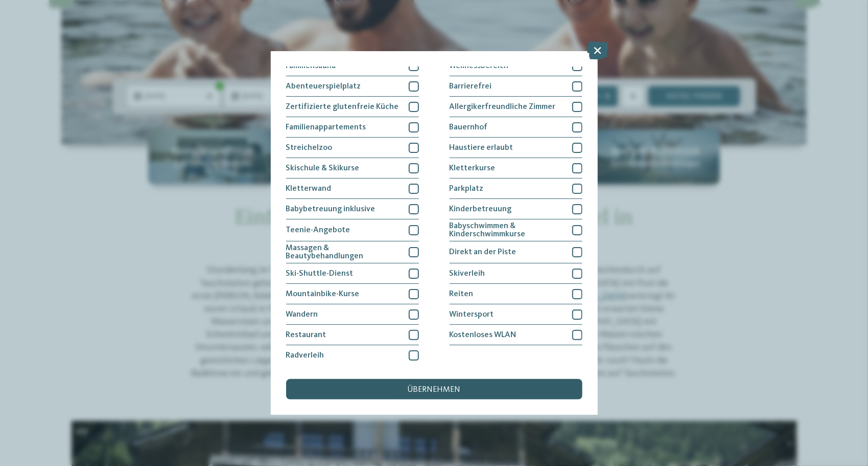 This screenshot has width=868, height=466. Describe the element at coordinates (302, 314) in the screenshot. I see `span: Wandern` at that location.